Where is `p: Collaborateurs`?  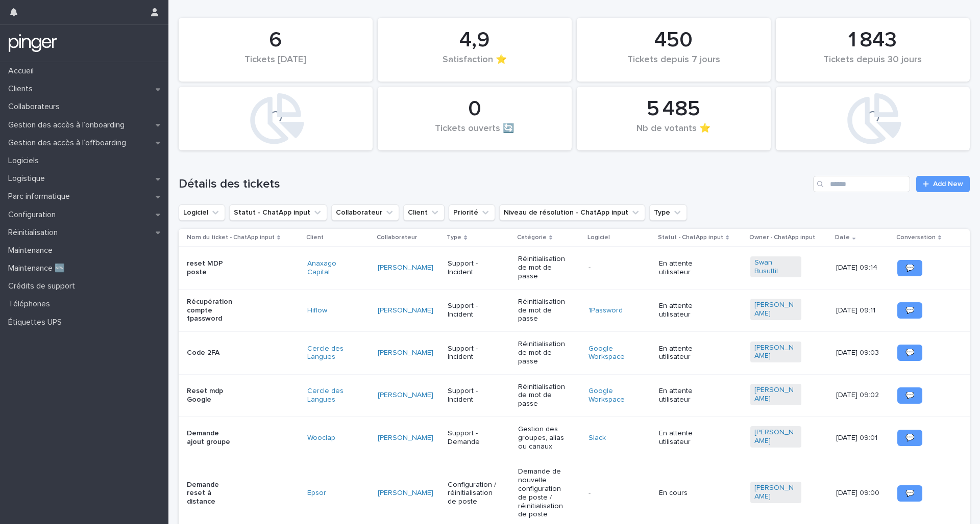
p: Collaborateurs is located at coordinates (35, 107).